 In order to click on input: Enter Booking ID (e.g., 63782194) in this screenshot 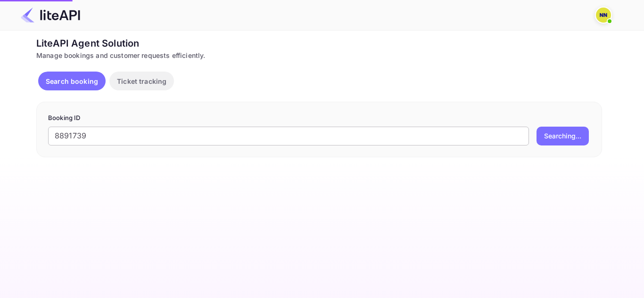, I will do `click(288, 136)`.